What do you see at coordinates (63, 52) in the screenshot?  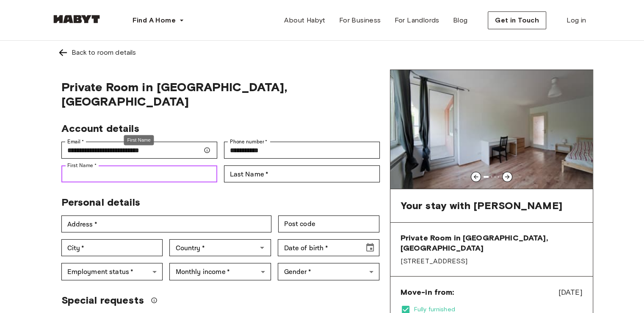 I see `img: Left pointing arrow` at bounding box center [63, 52].